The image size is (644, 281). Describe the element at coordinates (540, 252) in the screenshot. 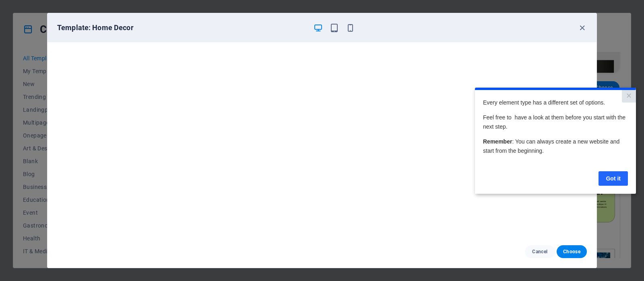

I see `button: Cancel` at that location.